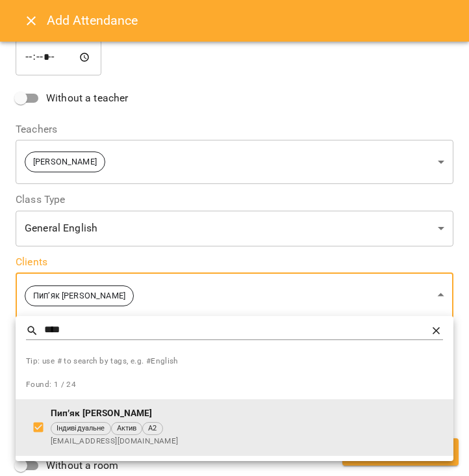 The image size is (469, 476). Describe the element at coordinates (81, 428) in the screenshot. I see `span: Індивідуальне` at that location.